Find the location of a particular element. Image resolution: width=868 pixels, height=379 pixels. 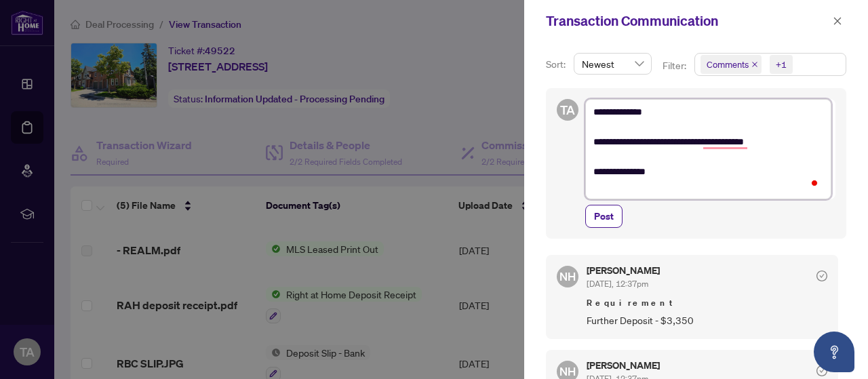

button: Open asap is located at coordinates (834, 351).